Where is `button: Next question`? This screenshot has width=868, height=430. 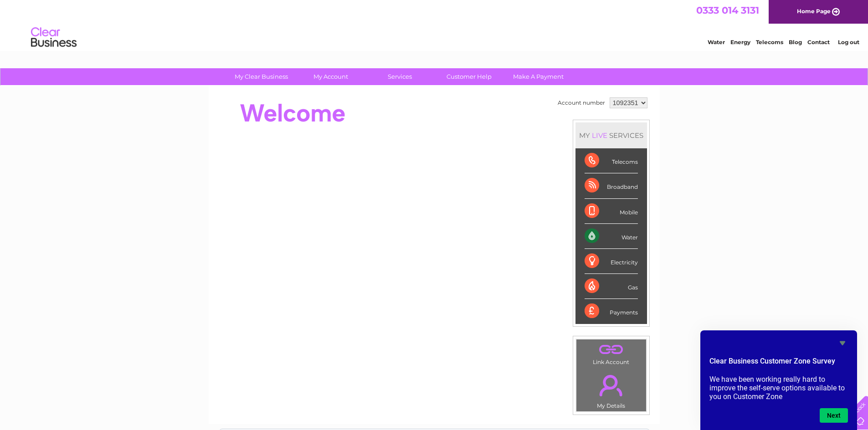
button: Next question is located at coordinates (834, 416).